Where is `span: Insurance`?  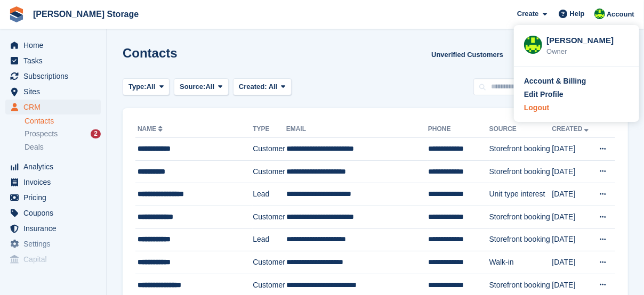 span: Insurance is located at coordinates (56, 229).